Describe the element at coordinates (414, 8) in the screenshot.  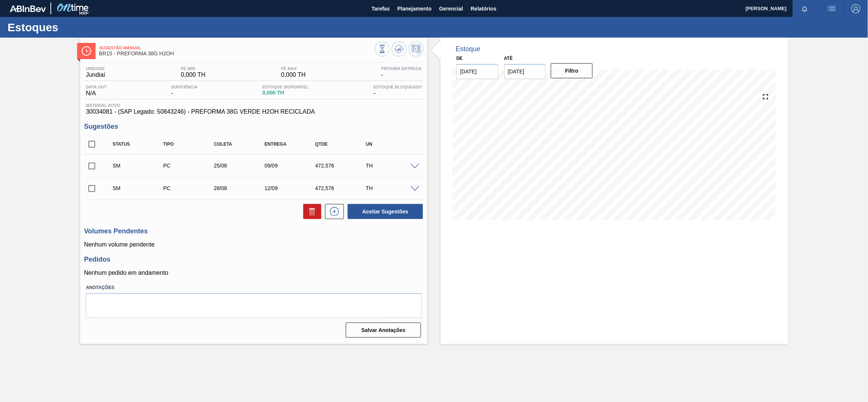
I see `span: Planejamento` at that location.